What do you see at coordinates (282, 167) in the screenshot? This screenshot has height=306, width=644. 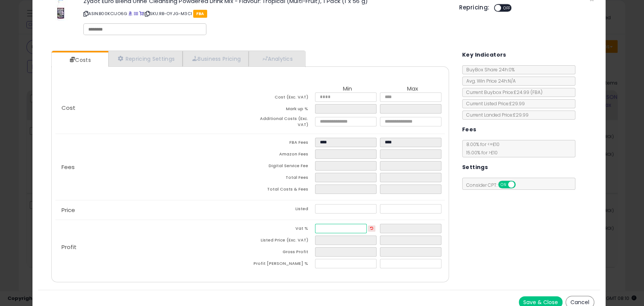 I see `td: Digital Service Fee` at bounding box center [282, 167].